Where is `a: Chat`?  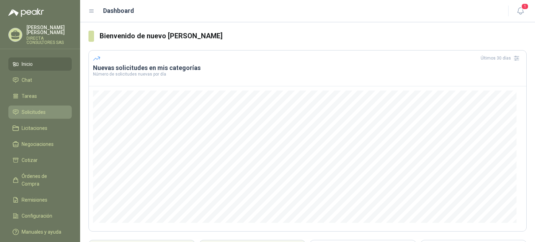
a: Chat is located at coordinates (40, 80).